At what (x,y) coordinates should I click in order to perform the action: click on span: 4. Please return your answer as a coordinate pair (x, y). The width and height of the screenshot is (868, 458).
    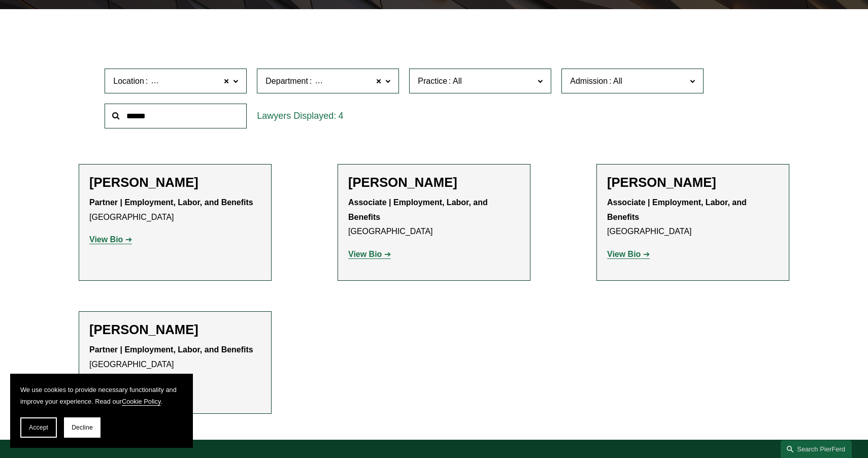
    Looking at the image, I should click on (341, 116).